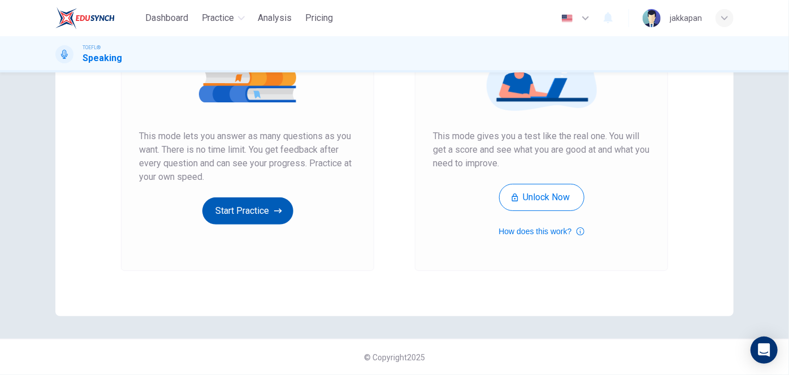  I want to click on img: Profile picture, so click(652, 18).